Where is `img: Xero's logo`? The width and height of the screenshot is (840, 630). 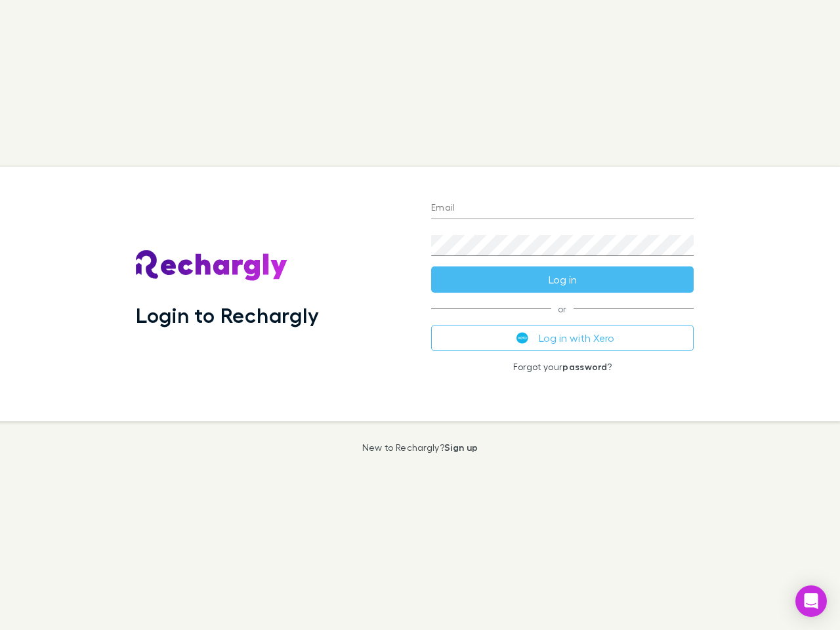 img: Xero's logo is located at coordinates (522, 338).